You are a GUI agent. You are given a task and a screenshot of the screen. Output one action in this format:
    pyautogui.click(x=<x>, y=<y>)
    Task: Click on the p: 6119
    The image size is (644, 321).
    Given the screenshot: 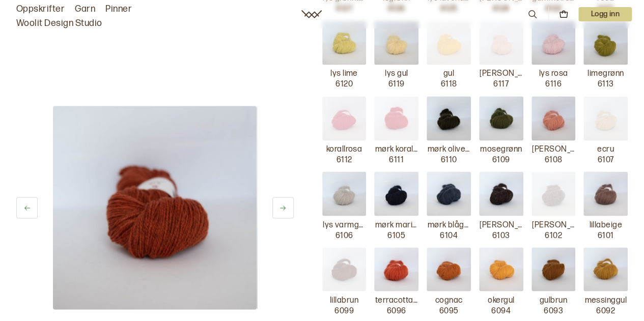 What is the action you would take?
    pyautogui.click(x=397, y=85)
    